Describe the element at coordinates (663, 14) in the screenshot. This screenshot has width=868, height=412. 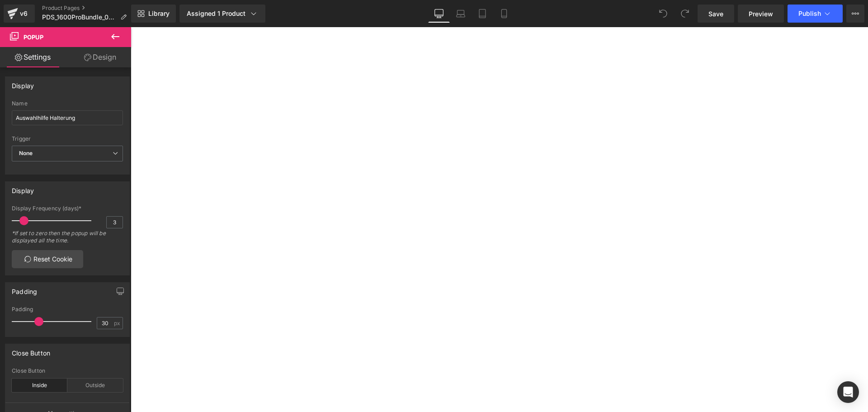
I see `button: Undo` at that location.